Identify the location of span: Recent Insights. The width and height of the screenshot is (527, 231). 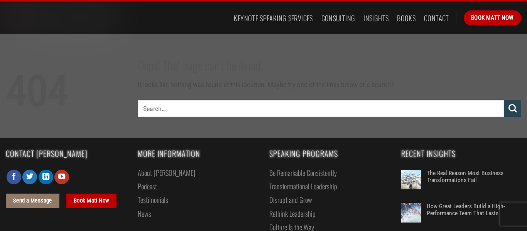
(461, 153).